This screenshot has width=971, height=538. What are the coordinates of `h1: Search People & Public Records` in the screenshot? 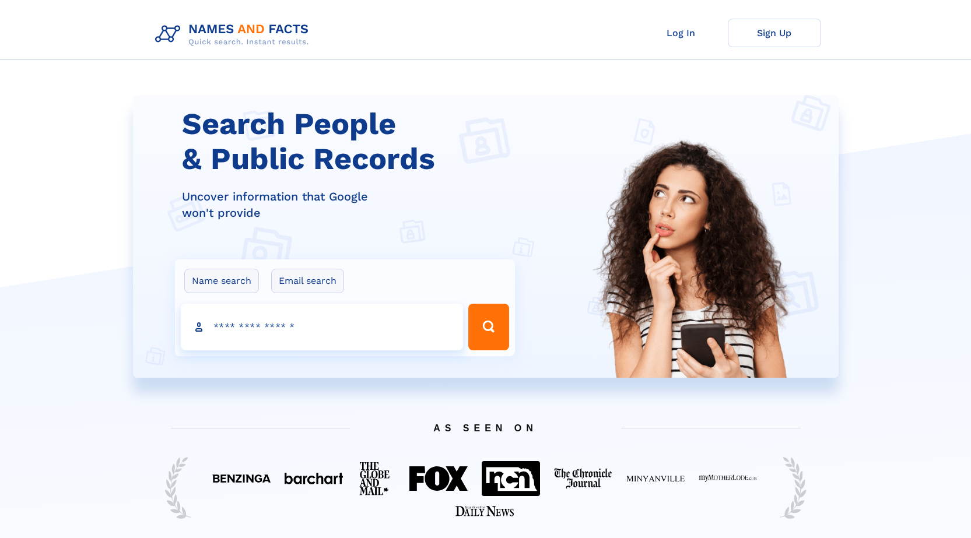 It's located at (352, 142).